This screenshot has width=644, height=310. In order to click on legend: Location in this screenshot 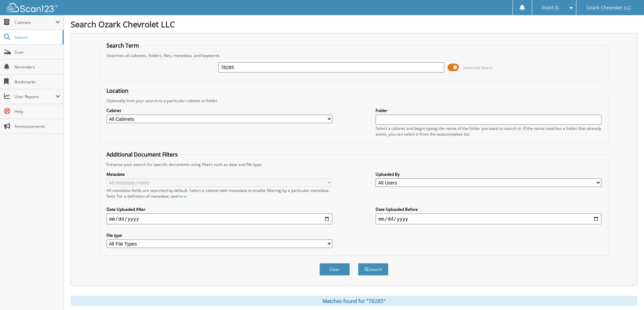, I will do `click(118, 91)`.